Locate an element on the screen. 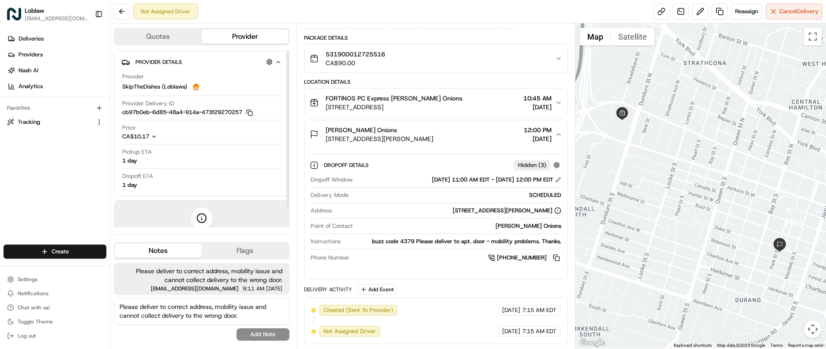 This screenshot has height=349, width=826. span: Notifications is located at coordinates (33, 294).